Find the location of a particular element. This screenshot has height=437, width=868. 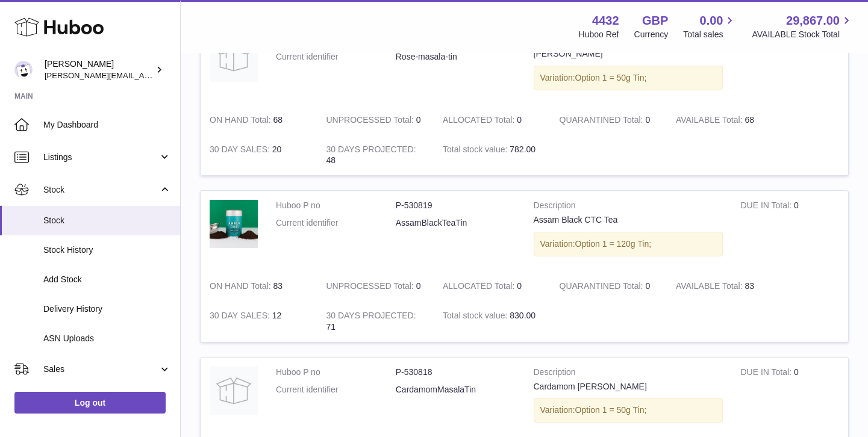

span: Stock History is located at coordinates (107, 250).